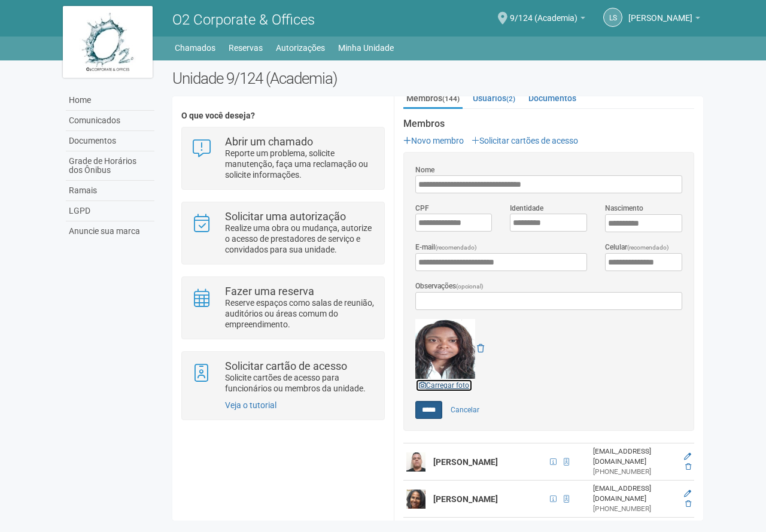 The height and width of the screenshot is (532, 766). I want to click on a: Comunicados, so click(110, 121).